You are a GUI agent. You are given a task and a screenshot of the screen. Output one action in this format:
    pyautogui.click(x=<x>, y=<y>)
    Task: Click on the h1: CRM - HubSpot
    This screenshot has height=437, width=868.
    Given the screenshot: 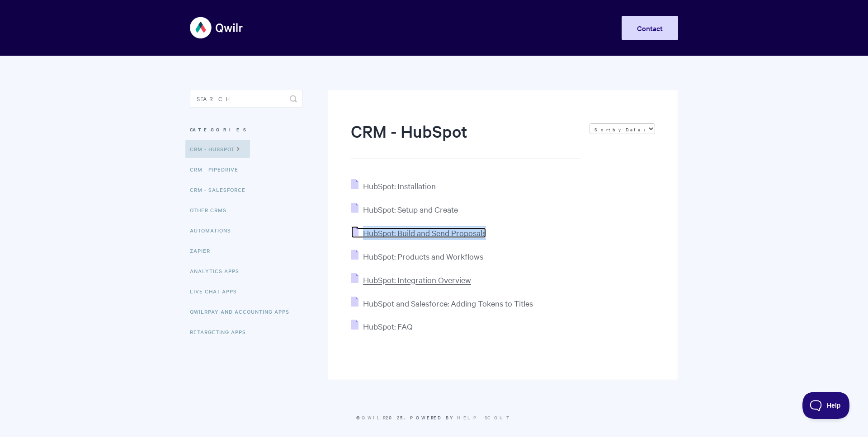 What is the action you would take?
    pyautogui.click(x=465, y=139)
    